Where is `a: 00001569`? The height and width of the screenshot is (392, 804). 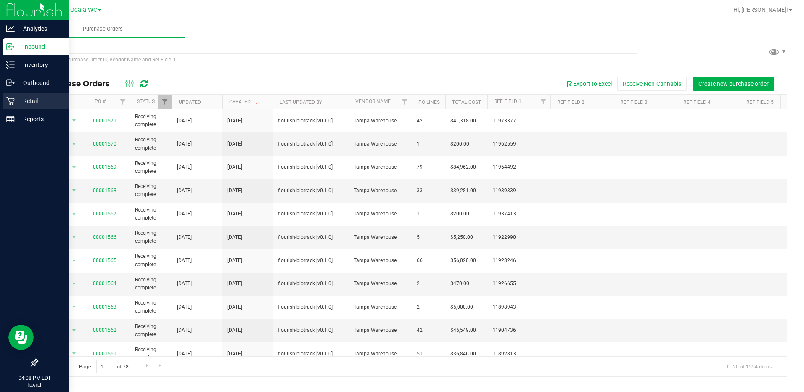
a: 00001569 is located at coordinates (105, 167).